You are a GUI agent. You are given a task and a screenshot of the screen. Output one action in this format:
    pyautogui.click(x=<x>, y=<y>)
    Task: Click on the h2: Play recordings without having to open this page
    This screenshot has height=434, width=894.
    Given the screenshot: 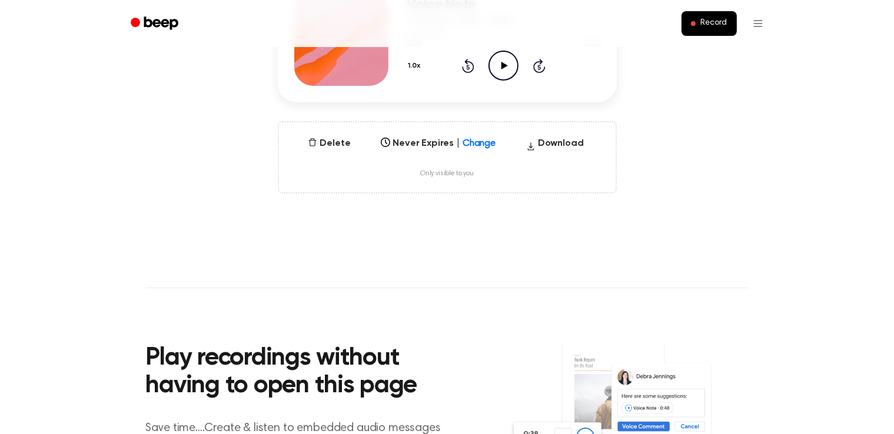 What is the action you would take?
    pyautogui.click(x=304, y=372)
    